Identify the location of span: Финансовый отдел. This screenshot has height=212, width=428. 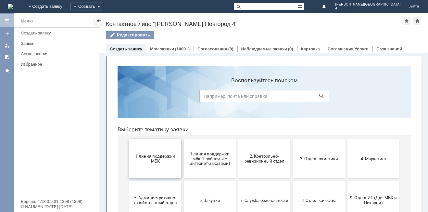
(261, 180).